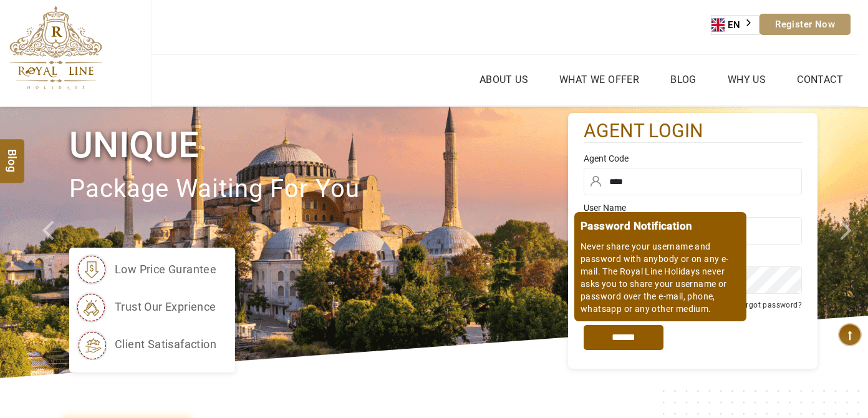  What do you see at coordinates (769, 305) in the screenshot?
I see `a: Forgot password?` at bounding box center [769, 305].